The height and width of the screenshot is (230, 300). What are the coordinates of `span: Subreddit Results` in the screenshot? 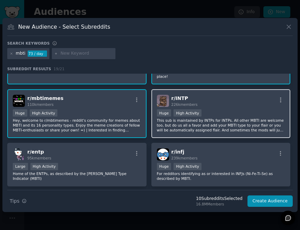 It's located at (29, 69).